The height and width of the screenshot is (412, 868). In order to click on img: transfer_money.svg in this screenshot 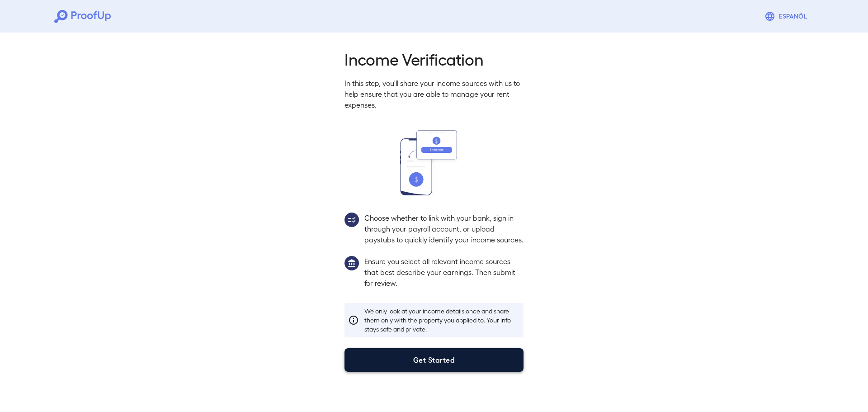, I will do `click(434, 163)`.